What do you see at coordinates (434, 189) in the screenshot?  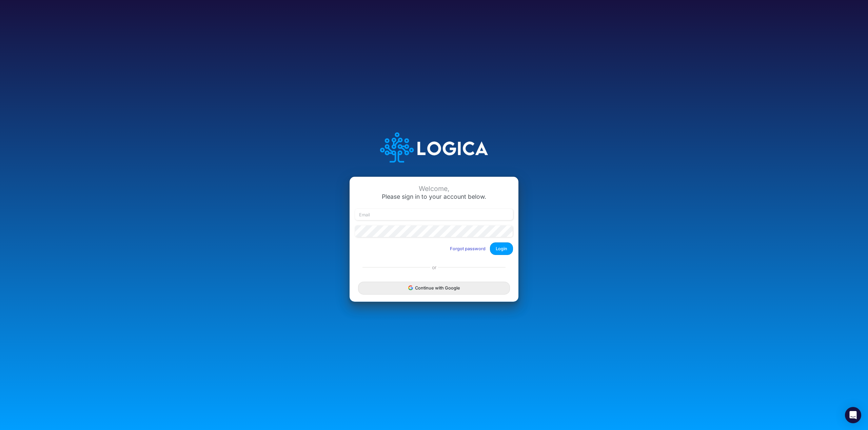 I see `div: Welcome,` at bounding box center [434, 189].